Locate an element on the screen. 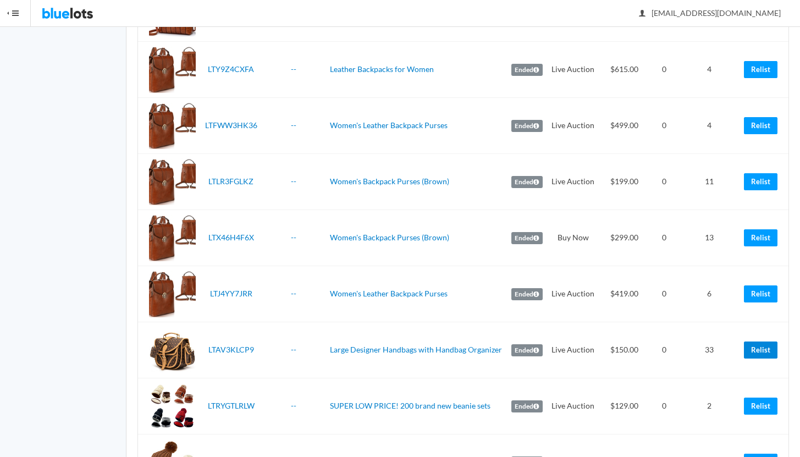  ion-icon: person is located at coordinates (642, 14).